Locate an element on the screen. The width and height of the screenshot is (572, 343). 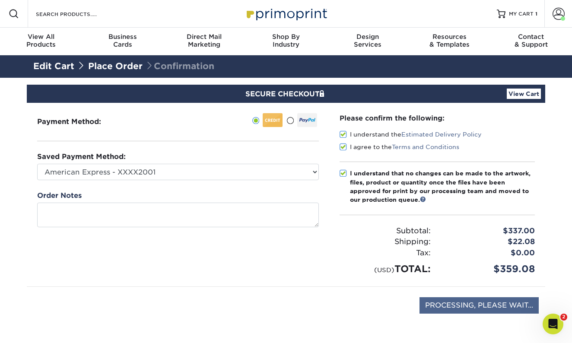
a: View Cart is located at coordinates (523, 94).